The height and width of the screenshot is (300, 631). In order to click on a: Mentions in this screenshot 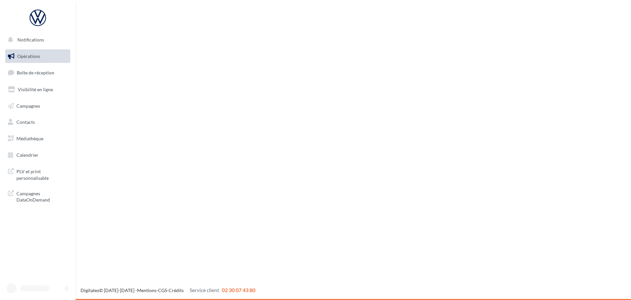, I will do `click(147, 290)`.